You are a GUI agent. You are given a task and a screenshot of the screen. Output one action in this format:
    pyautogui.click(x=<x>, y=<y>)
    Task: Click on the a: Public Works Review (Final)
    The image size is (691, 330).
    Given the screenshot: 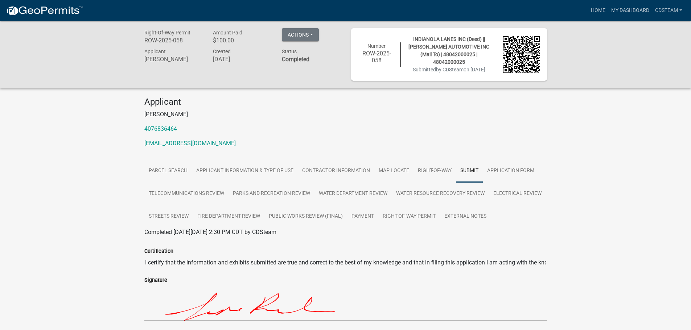 What is the action you would take?
    pyautogui.click(x=306, y=217)
    